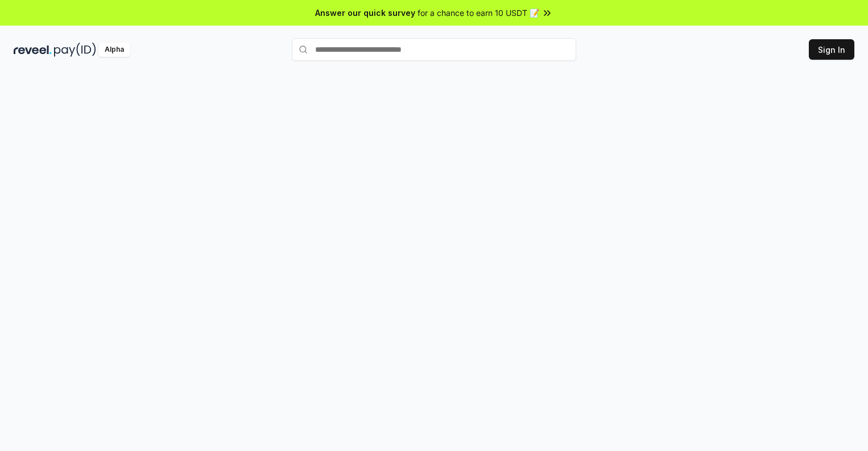  What do you see at coordinates (114, 49) in the screenshot?
I see `div: Alpha` at bounding box center [114, 49].